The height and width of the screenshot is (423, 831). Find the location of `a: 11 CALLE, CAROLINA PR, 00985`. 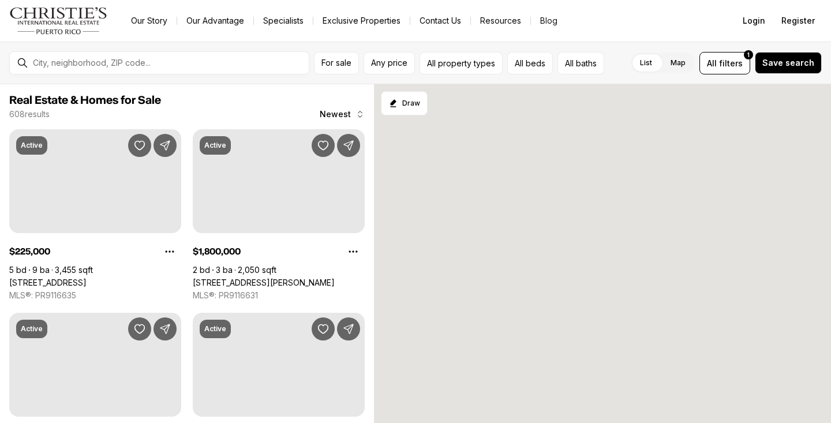

a: 11 CALLE, CAROLINA PR, 00985 is located at coordinates (48, 283).